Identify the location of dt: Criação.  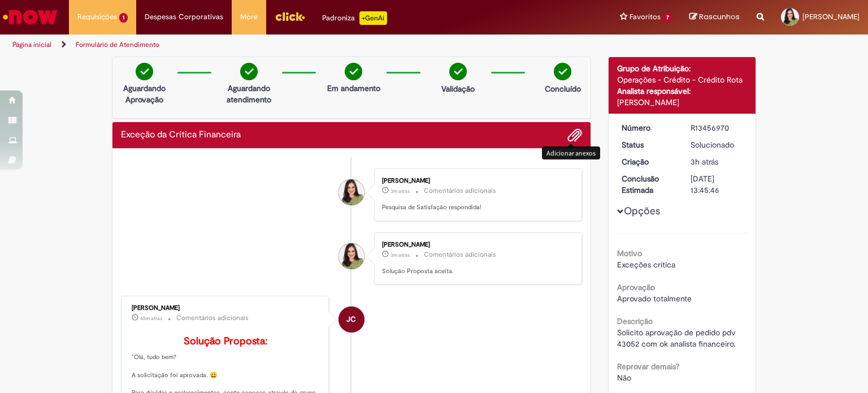
(647, 161).